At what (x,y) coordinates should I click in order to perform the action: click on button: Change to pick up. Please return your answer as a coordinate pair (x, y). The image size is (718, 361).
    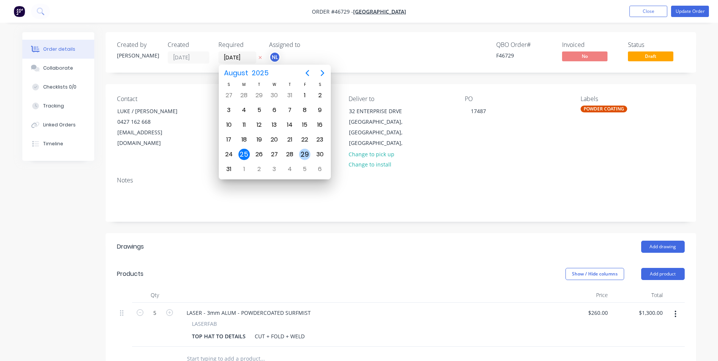
    Looking at the image, I should click on (371, 154).